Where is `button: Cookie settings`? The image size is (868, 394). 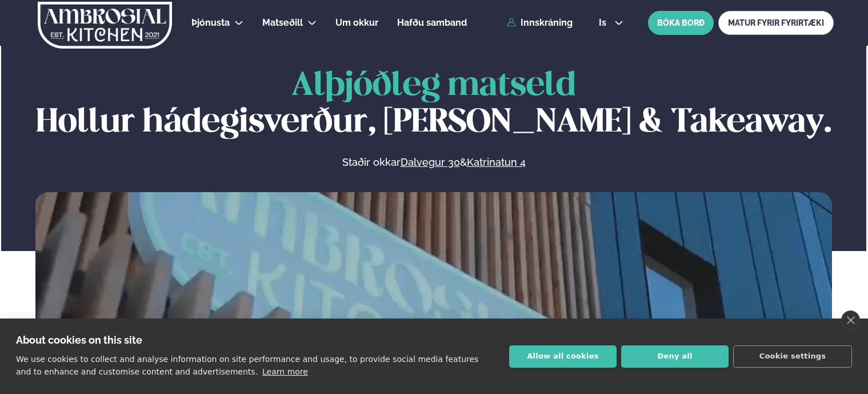 button: Cookie settings is located at coordinates (792, 356).